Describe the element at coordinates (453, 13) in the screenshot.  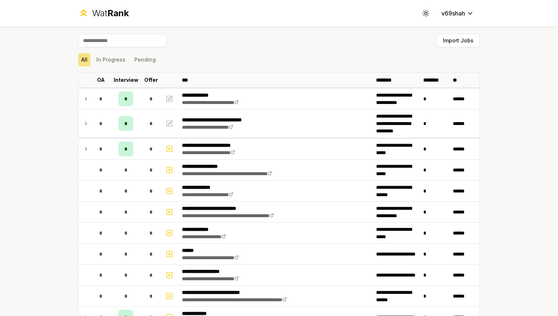
I see `span: v69shah` at that location.